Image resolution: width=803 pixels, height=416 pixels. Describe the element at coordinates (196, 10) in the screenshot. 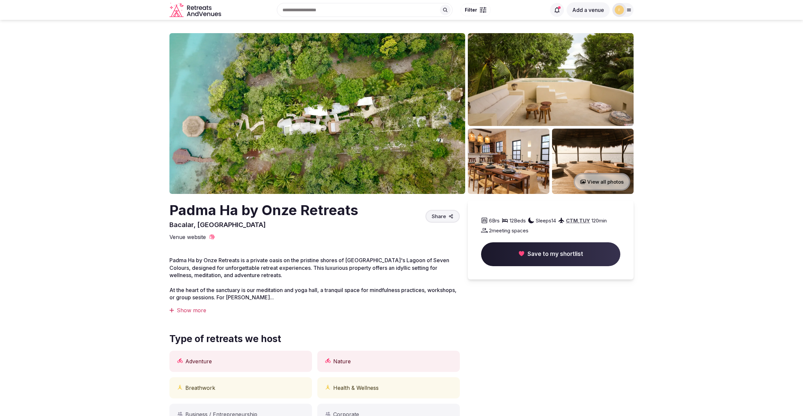

I see `a: Visit the homepage` at that location.